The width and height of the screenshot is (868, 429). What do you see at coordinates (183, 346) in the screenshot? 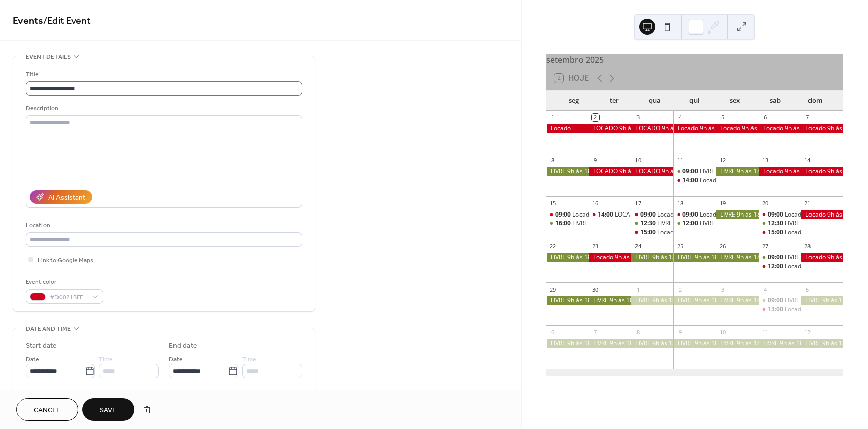
I see `div: End date` at bounding box center [183, 346].